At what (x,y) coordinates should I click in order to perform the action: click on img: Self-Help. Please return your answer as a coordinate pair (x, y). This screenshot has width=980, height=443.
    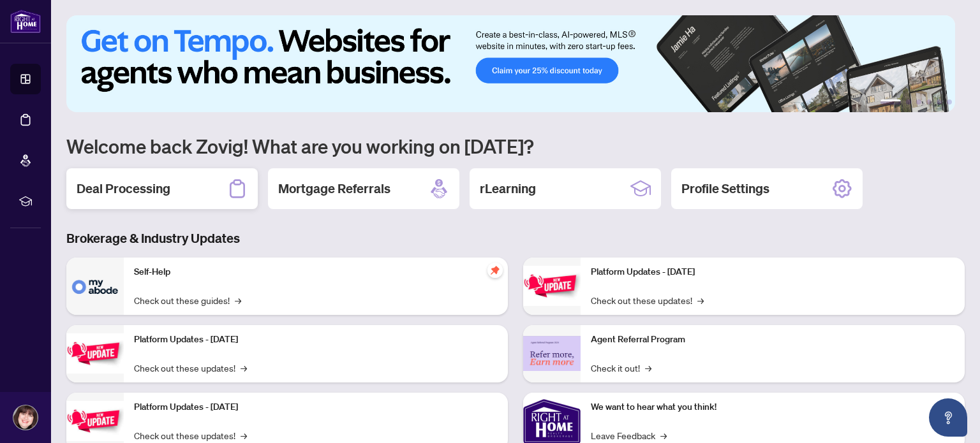
    Looking at the image, I should click on (95, 286).